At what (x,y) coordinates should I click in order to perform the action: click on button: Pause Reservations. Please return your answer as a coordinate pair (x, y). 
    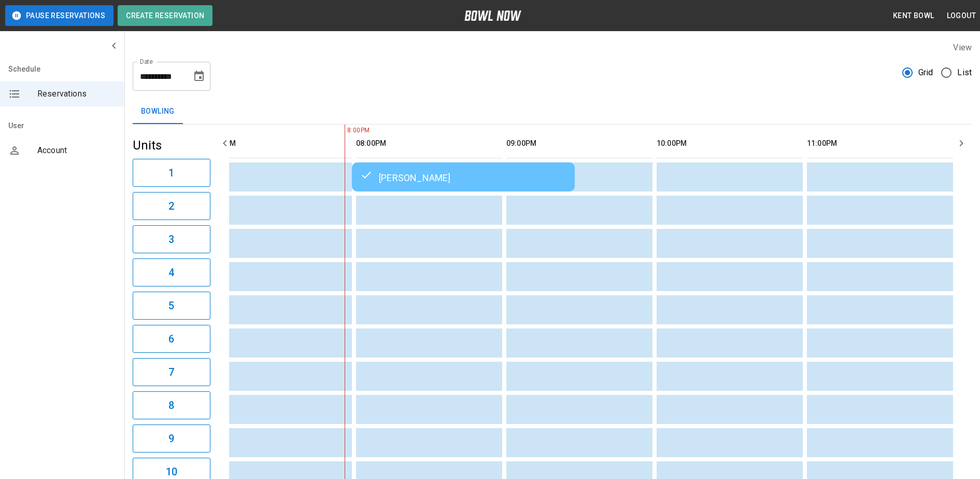
    Looking at the image, I should click on (59, 15).